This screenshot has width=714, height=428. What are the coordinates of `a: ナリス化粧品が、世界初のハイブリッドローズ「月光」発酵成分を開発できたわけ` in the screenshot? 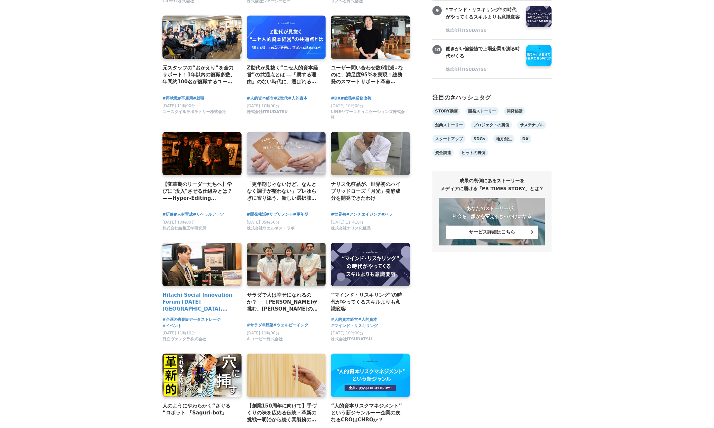 It's located at (368, 191).